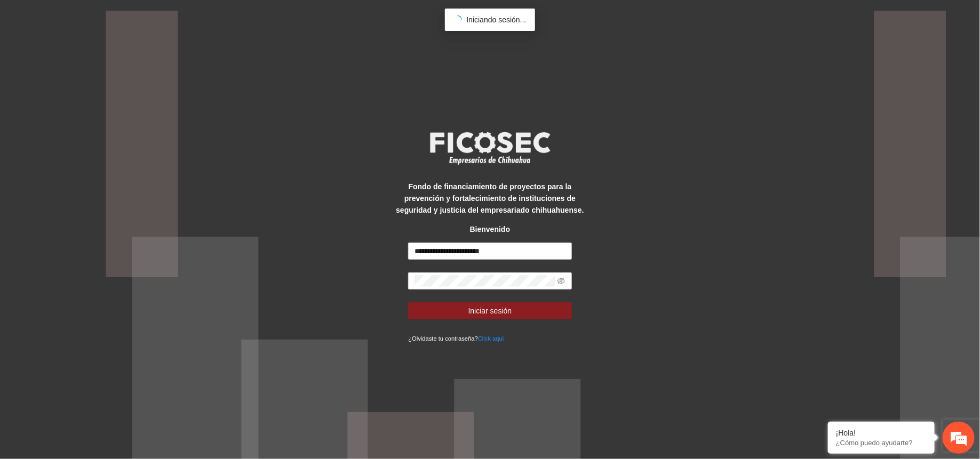  I want to click on span: Iniciar sesión, so click(490, 311).